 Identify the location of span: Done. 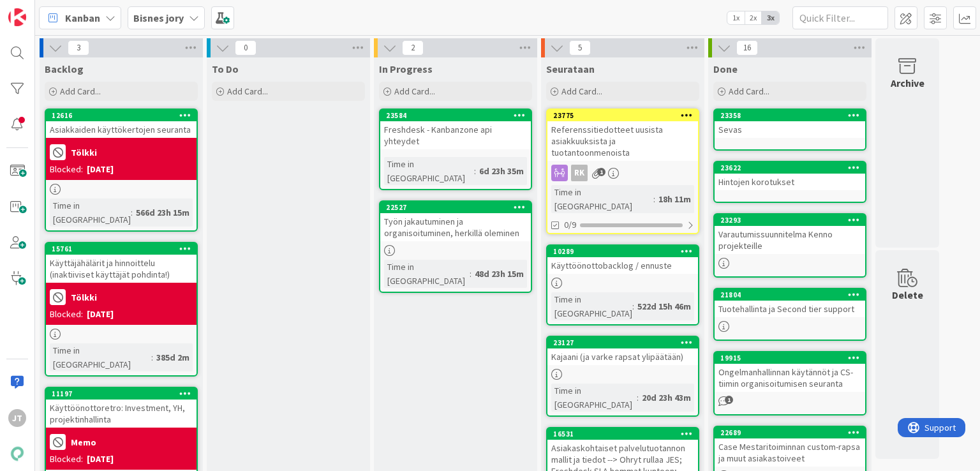
(725, 69).